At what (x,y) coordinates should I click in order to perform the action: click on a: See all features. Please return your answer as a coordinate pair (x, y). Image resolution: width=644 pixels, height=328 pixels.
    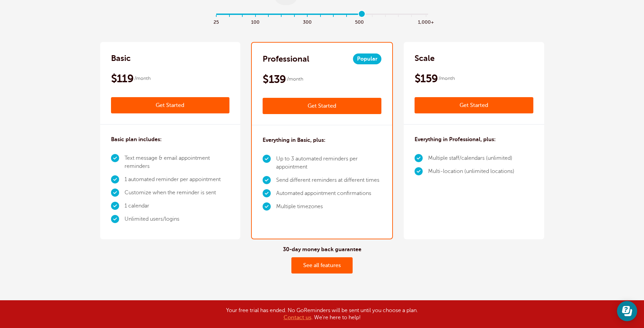
    Looking at the image, I should click on (322, 265).